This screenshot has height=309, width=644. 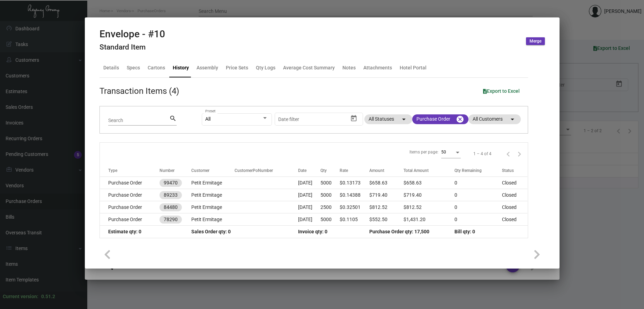 What do you see at coordinates (181, 68) in the screenshot?
I see `div: History` at bounding box center [181, 68].